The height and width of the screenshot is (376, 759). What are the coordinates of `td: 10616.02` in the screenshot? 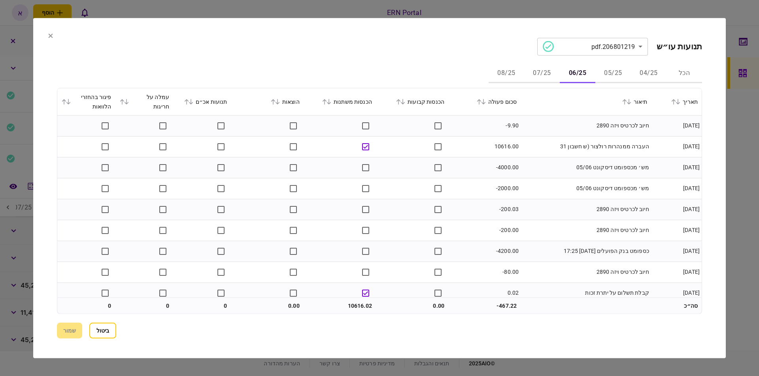 It's located at (339, 306).